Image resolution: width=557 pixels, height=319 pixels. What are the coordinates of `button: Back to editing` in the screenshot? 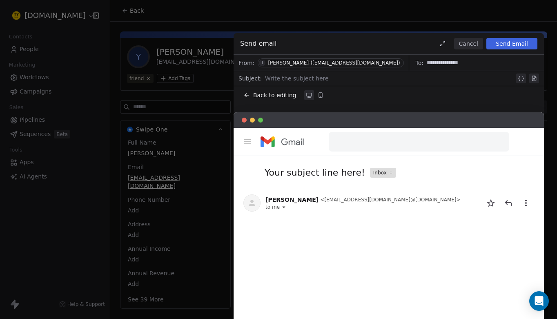 It's located at (270, 95).